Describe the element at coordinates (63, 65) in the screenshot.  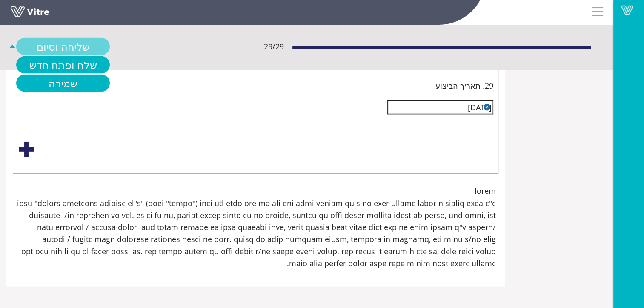
I see `a: שלח ופתח חדש` at that location.